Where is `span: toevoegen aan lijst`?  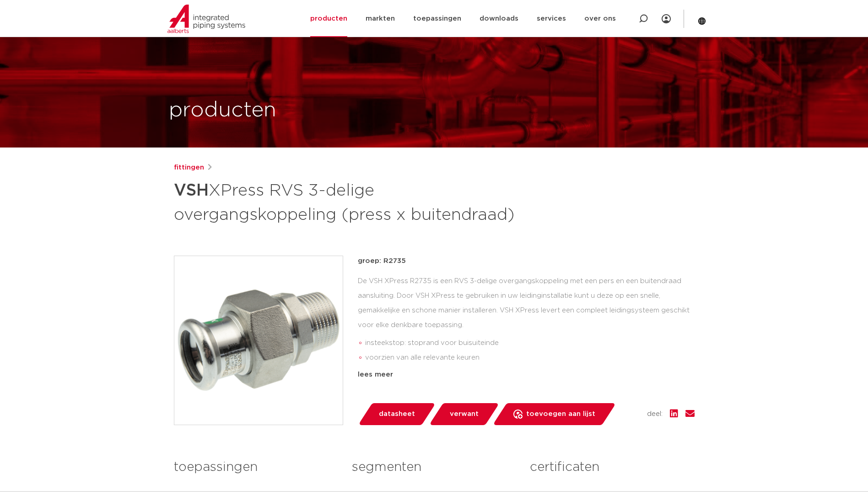
span: toevoegen aan lijst is located at coordinates (561, 414).